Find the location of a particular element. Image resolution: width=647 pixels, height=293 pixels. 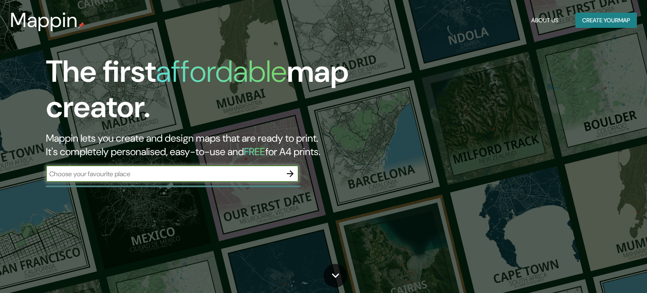

h3: Mappin is located at coordinates (44, 20).